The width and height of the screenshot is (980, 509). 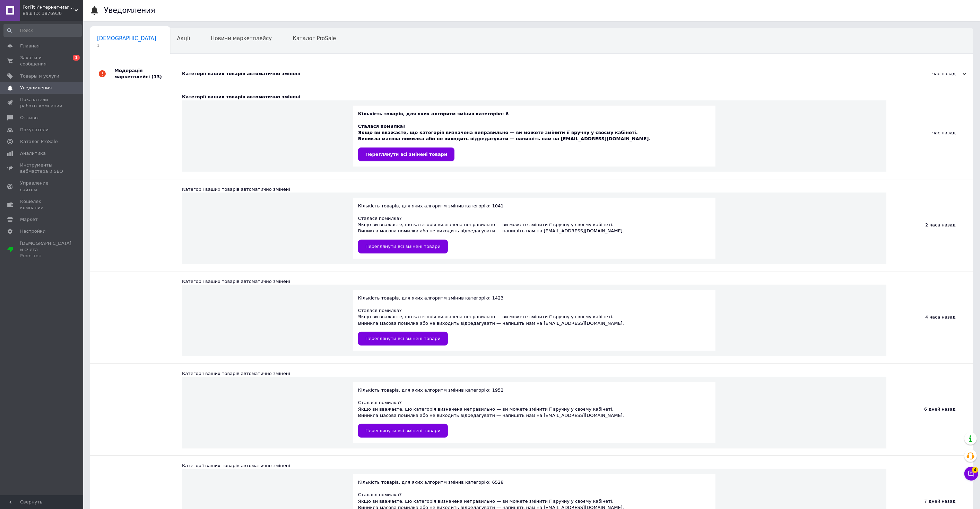 What do you see at coordinates (42, 103) in the screenshot?
I see `span: Показатели работы компании` at bounding box center [42, 103].